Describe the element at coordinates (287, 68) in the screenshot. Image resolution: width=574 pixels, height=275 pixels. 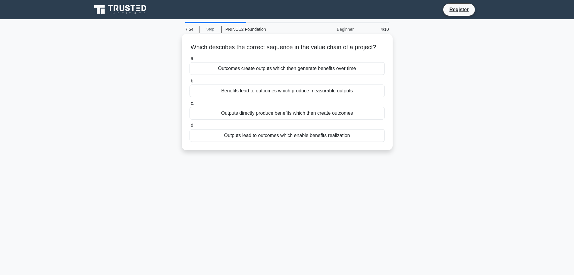
I see `div: Outcomes create outputs which then generate benefits over time` at that location.